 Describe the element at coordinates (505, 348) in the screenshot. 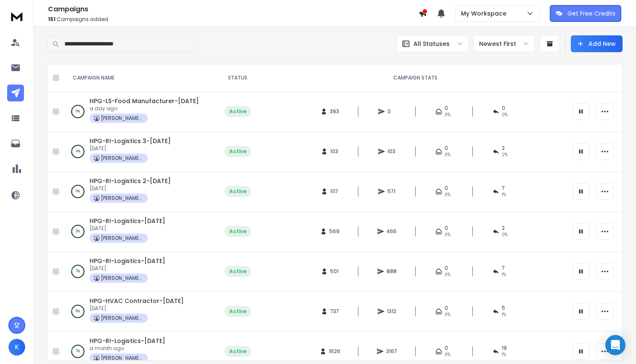

I see `span: 19` at that location.